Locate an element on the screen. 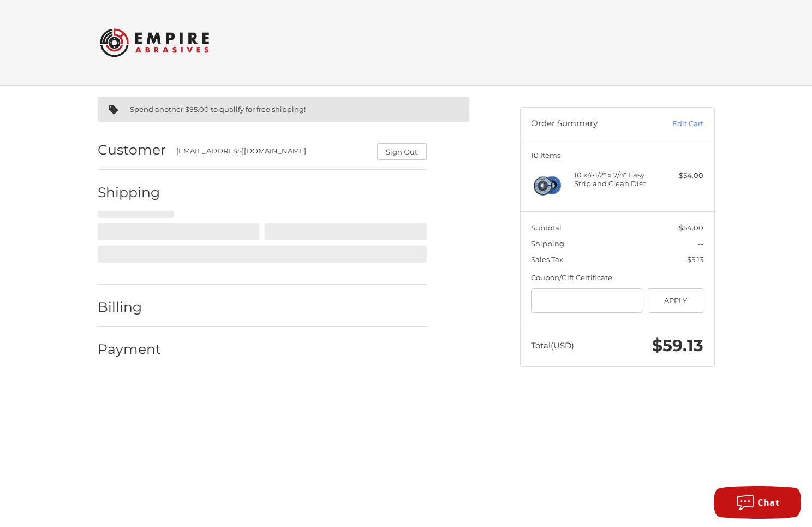 The width and height of the screenshot is (812, 527). h3: Order Summary is located at coordinates (589, 124).